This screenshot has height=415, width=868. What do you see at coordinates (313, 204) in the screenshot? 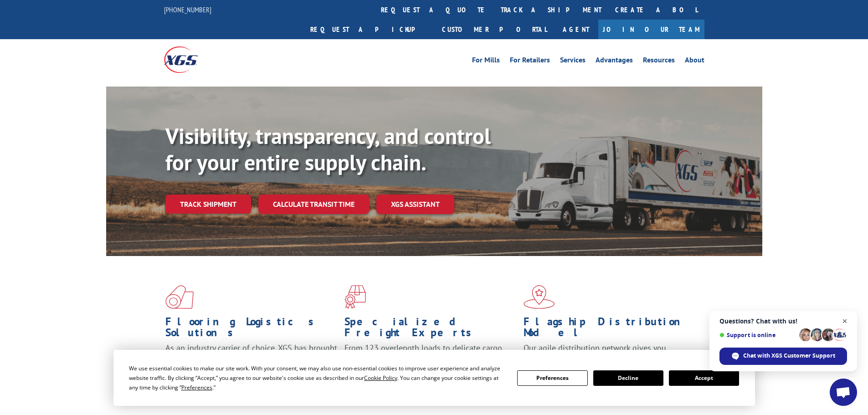
I see `a: Calculate transit time` at bounding box center [313, 204].